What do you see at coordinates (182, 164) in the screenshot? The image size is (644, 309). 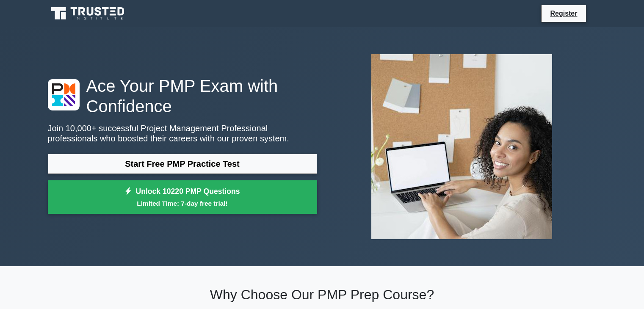 I see `a: Start Free PMP Practice Test` at bounding box center [182, 164].